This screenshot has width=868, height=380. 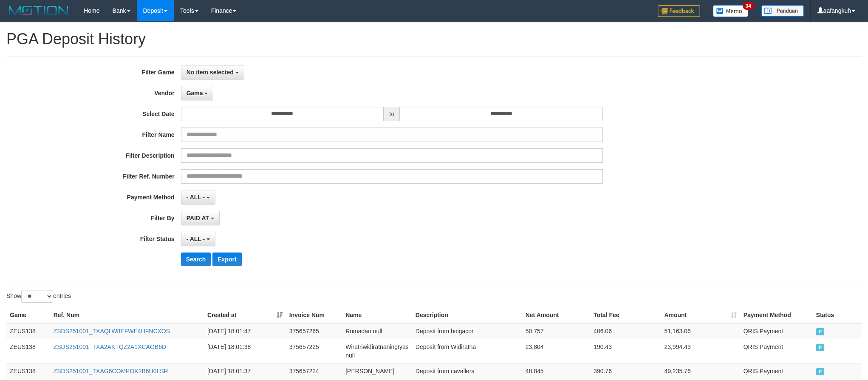 What do you see at coordinates (28, 315) in the screenshot?
I see `th: Game` at bounding box center [28, 315].